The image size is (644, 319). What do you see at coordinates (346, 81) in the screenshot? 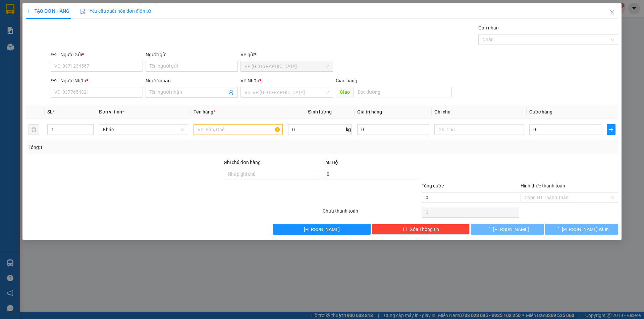
I see `span: Giao hàng` at bounding box center [346, 81].